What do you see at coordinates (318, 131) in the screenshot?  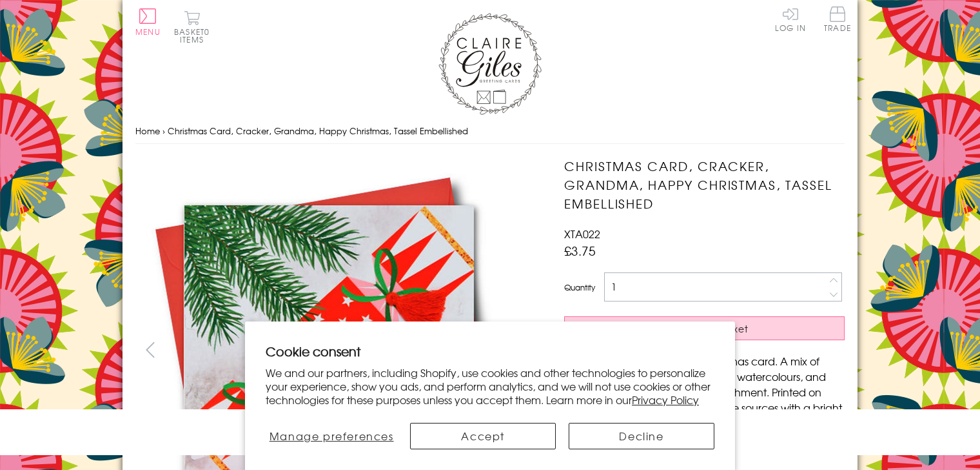 I see `span: Christmas Card, Cracker, Grandma, Happy Christmas, Tassel Embellished` at bounding box center [318, 131].